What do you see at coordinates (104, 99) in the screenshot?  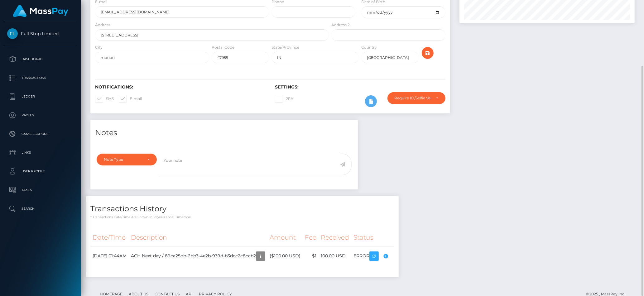 I see `label: SMS` at bounding box center [104, 99].